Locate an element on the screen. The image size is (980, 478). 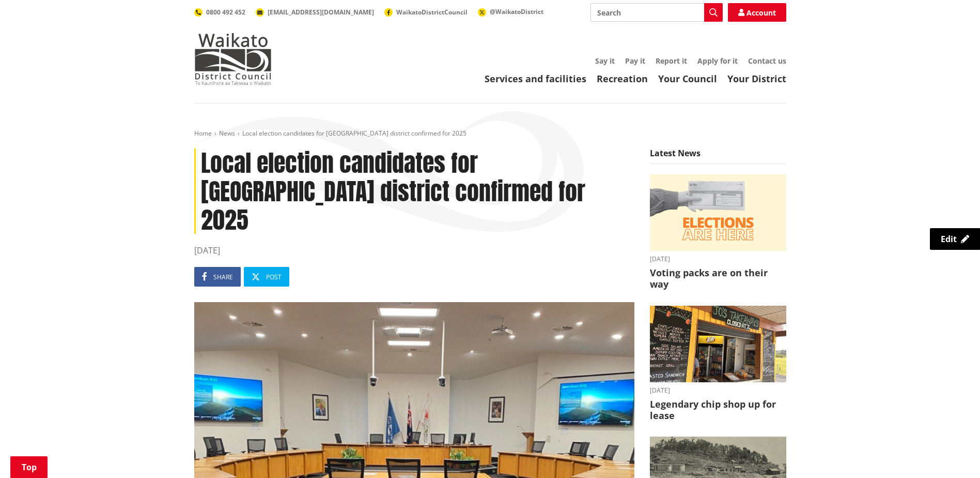
nav: breadcrumb is located at coordinates (490, 133).